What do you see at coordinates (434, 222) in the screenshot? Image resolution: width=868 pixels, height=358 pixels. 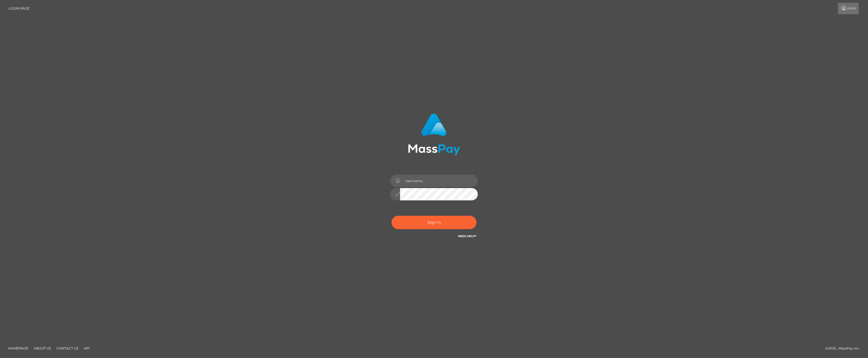 I see `button: Sign in` at bounding box center [434, 222].